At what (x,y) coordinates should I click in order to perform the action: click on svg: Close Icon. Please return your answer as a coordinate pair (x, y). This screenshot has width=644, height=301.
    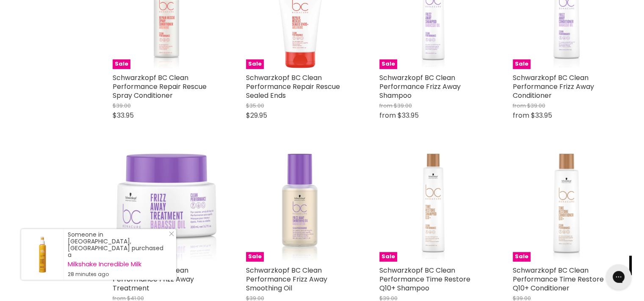
    Looking at the image, I should click on (171, 234).